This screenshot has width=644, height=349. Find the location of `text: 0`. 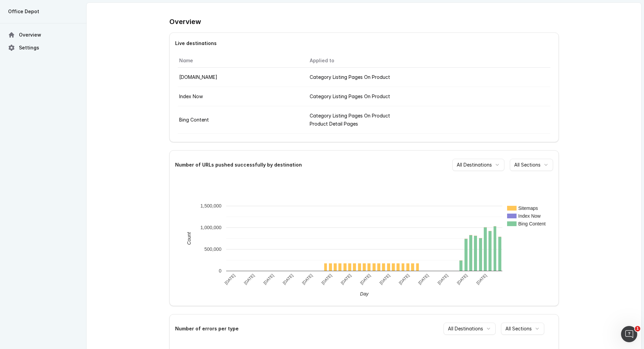

text: 0 is located at coordinates (220, 271).